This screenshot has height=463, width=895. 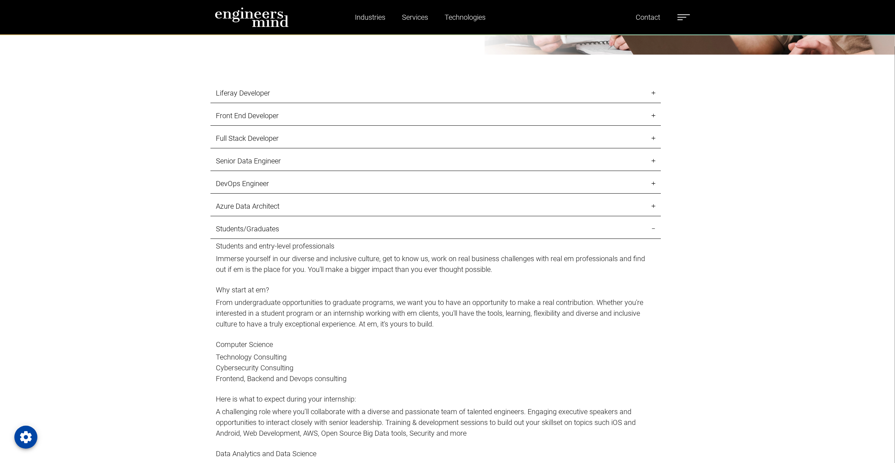 I want to click on a: Full Stack Developer, so click(x=436, y=138).